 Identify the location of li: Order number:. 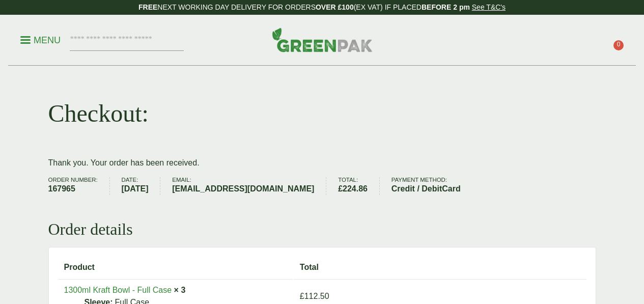
(79, 186).